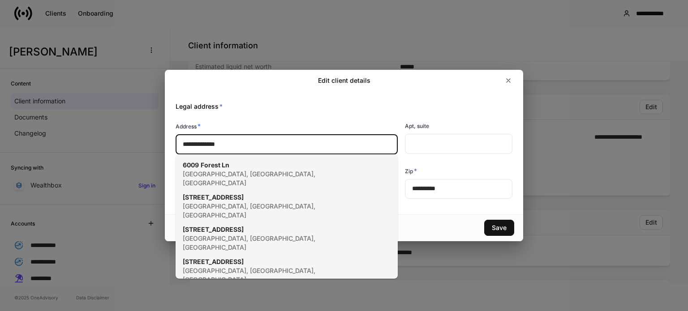 Image resolution: width=688 pixels, height=311 pixels. I want to click on h6: Zip, so click(411, 171).